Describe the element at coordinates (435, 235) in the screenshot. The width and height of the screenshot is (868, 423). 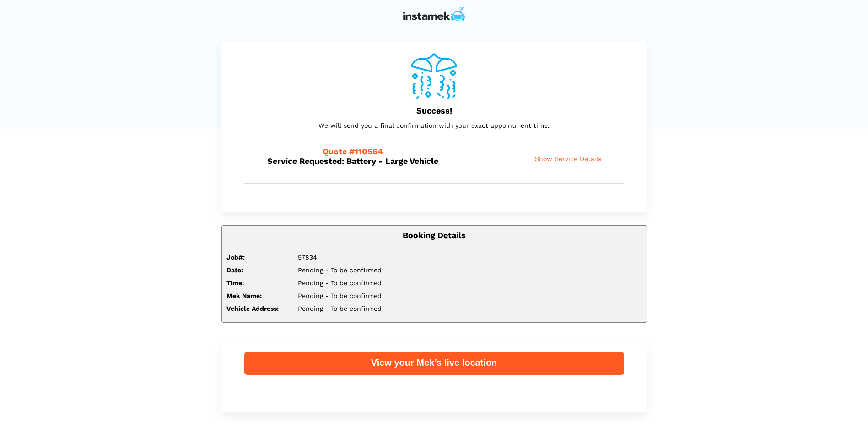
I see `h5: Booking Details` at that location.